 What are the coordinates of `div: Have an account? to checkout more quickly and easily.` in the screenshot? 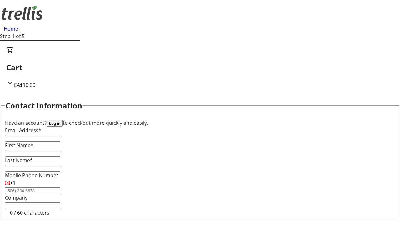 It's located at (200, 123).